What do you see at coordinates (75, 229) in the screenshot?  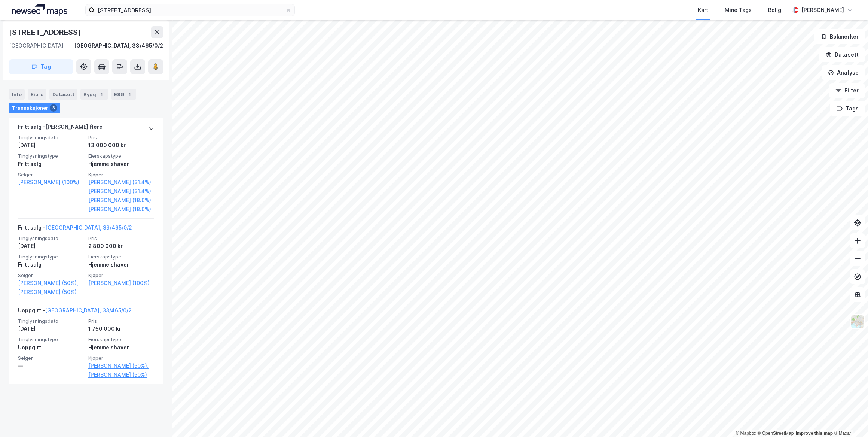 I see `div: Fritt salg -` at bounding box center [75, 229].